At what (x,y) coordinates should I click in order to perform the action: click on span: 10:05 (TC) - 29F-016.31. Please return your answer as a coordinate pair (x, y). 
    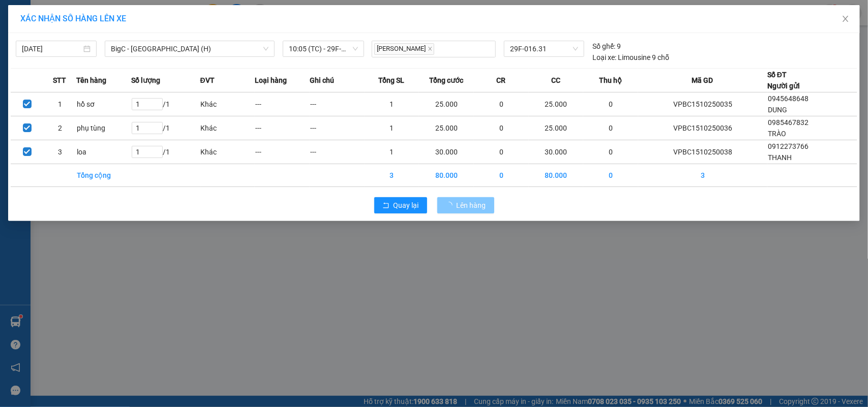
    Looking at the image, I should click on (323, 49).